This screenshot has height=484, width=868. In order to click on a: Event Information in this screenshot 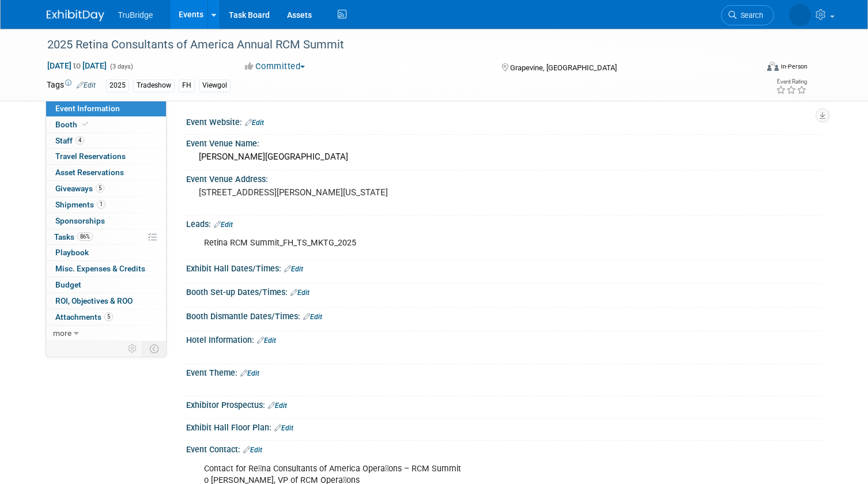, I will do `click(106, 108)`.